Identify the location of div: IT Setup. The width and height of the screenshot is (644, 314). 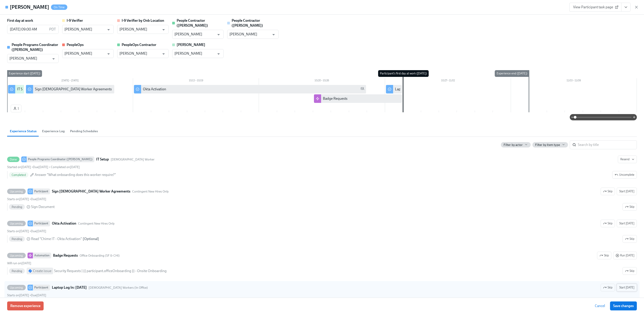
(24, 89).